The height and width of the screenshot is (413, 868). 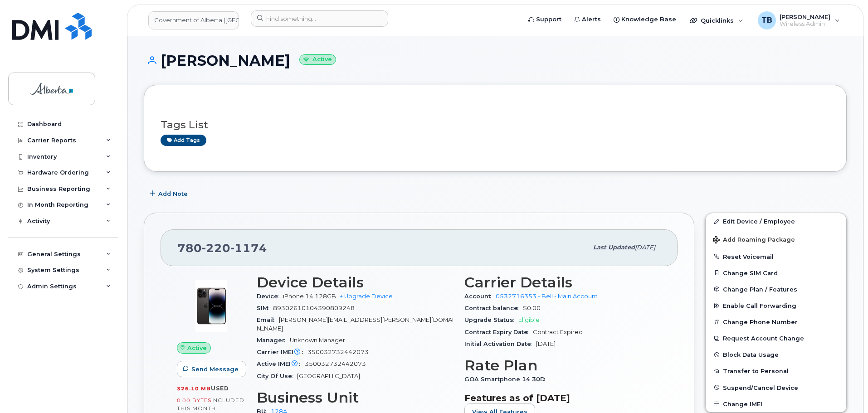 I want to click on a: + Upgrade Device, so click(x=366, y=296).